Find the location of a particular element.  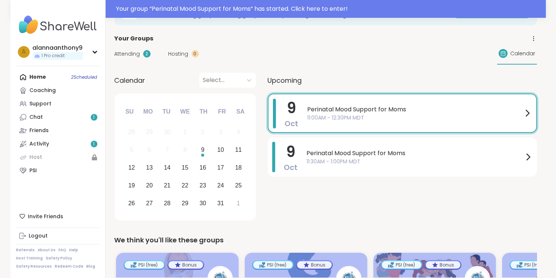

div: 24 is located at coordinates (220, 185).